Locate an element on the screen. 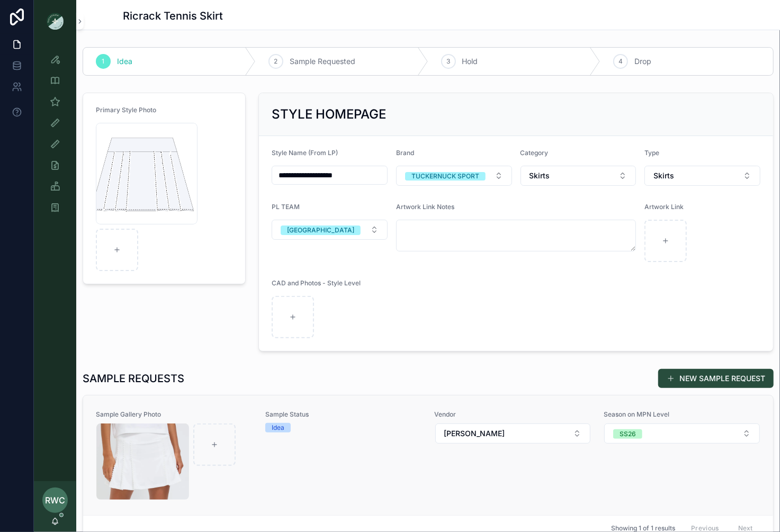 This screenshot has width=780, height=532. div: TUCKERNUCK SPORT is located at coordinates (445, 176).